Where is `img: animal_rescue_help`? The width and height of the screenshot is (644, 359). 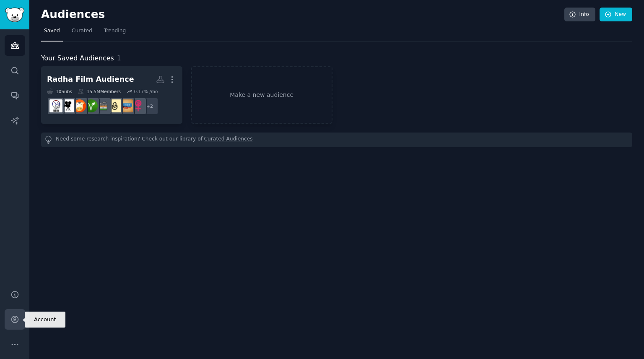 img: animal_rescue_help is located at coordinates (56, 106).